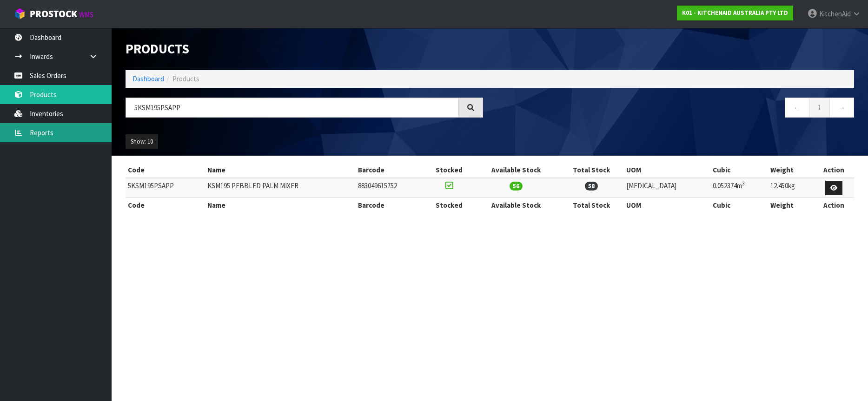 This screenshot has width=868, height=401. Describe the element at coordinates (149, 79) in the screenshot. I see `a: Dashboard` at that location.